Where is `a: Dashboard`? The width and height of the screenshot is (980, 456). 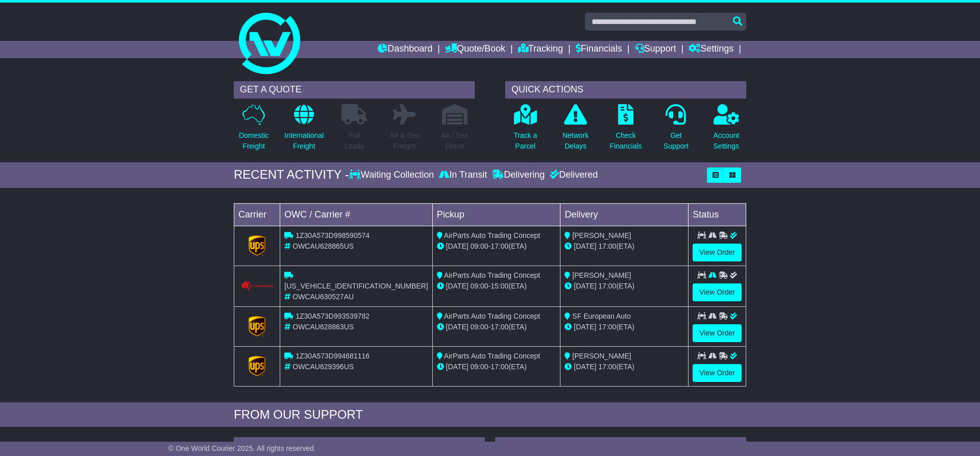 a: Dashboard is located at coordinates (405, 49).